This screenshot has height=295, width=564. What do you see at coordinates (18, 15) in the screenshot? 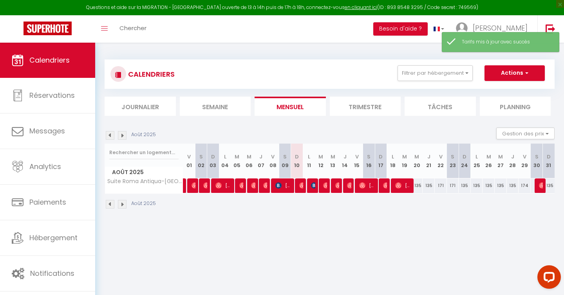
I see `button: Open LiveChat chat widget` at bounding box center [18, 15].